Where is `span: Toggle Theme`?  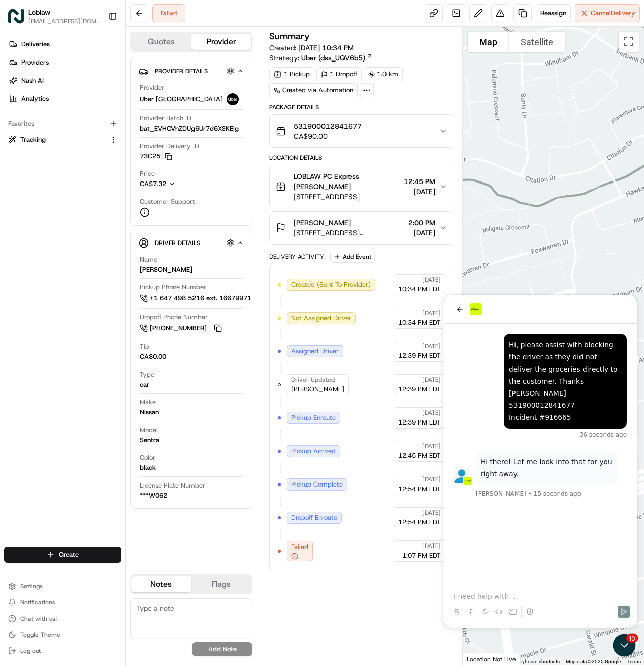 span: Toggle Theme is located at coordinates (40, 634).